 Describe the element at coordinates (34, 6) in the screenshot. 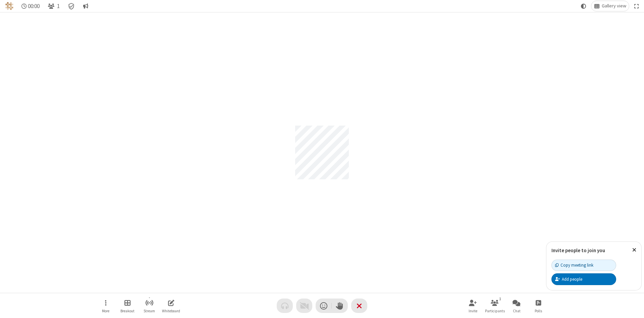

I see `span: 00:00` at that location.